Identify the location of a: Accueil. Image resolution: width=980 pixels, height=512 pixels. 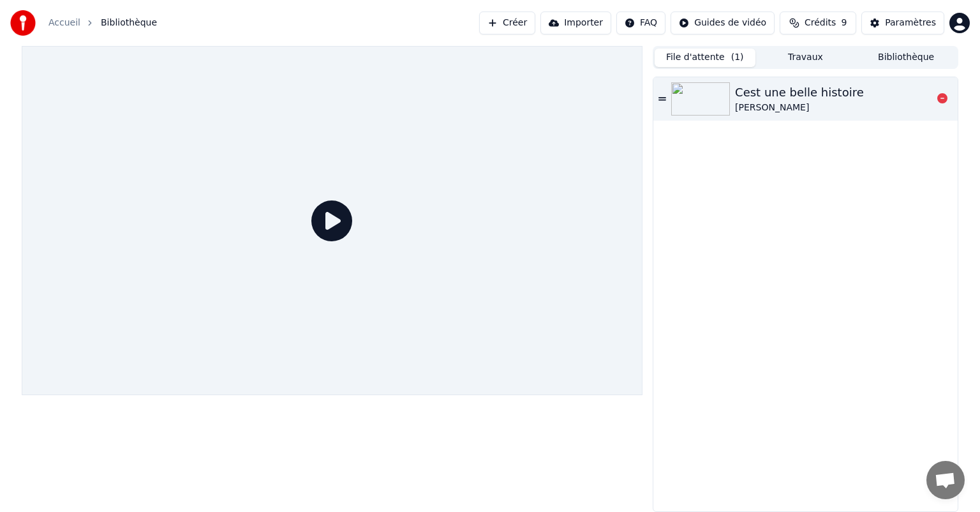
(65, 23).